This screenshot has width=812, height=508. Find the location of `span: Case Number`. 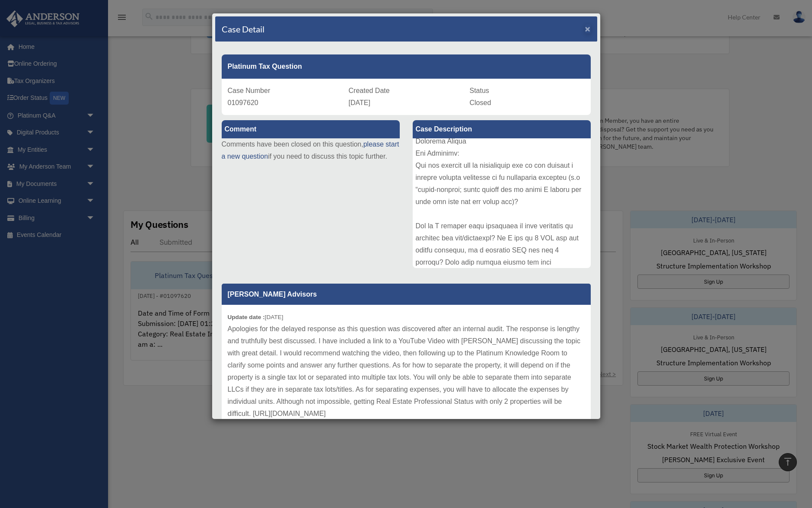

span: Case Number is located at coordinates (248, 90).